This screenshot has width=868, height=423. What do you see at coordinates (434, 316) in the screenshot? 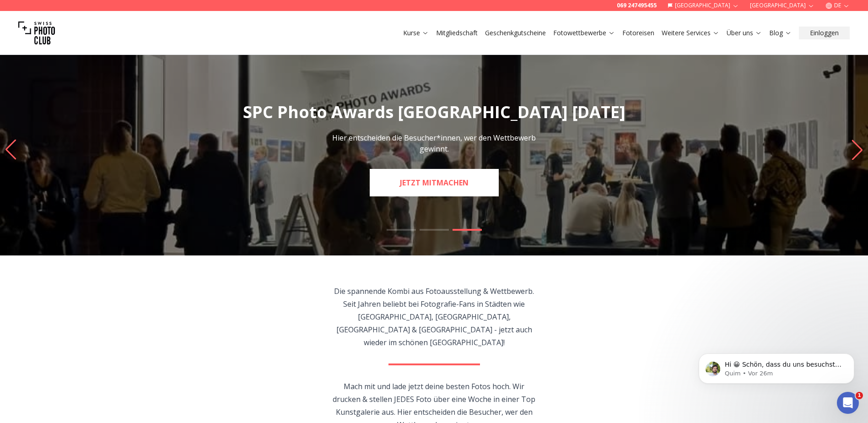
I see `p: Die spannende Kombi aus Fotoausstellung & Wettbewerb. Seit Jahren beliebt bei Fotografie-Fans in ...` at bounding box center [434, 316].